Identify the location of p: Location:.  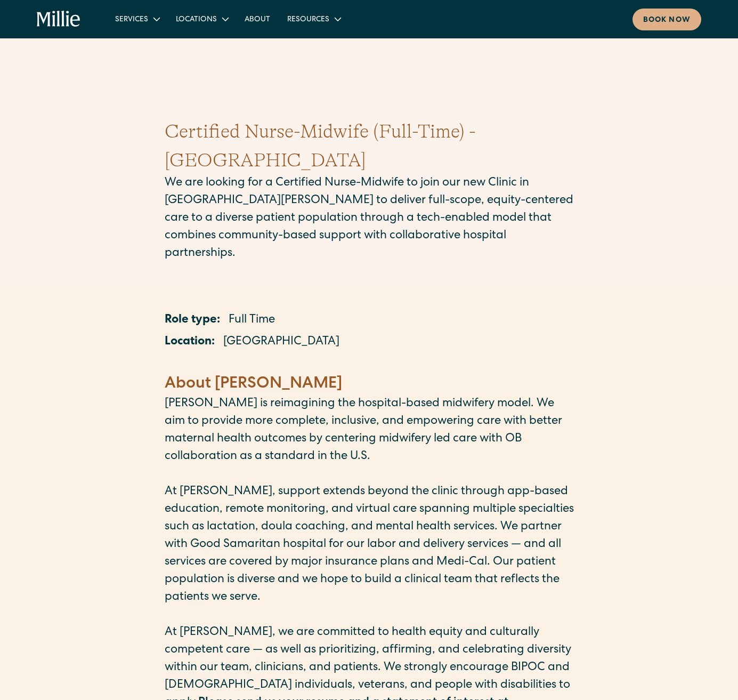
(190, 343).